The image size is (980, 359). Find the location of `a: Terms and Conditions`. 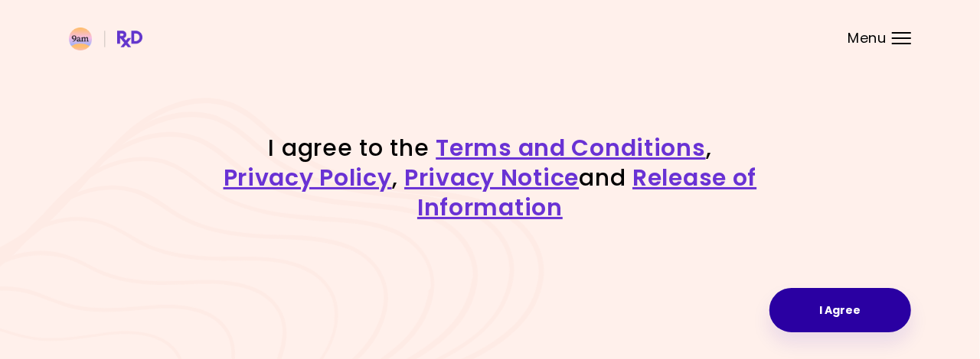

a: Terms and Conditions is located at coordinates (570, 147).